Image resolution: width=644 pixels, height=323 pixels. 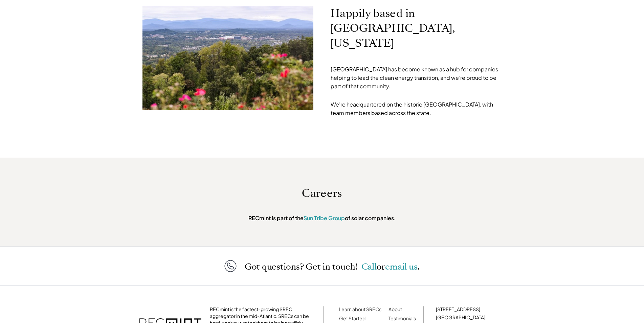 What do you see at coordinates (322, 193) in the screenshot?
I see `p: Careers` at bounding box center [322, 193].